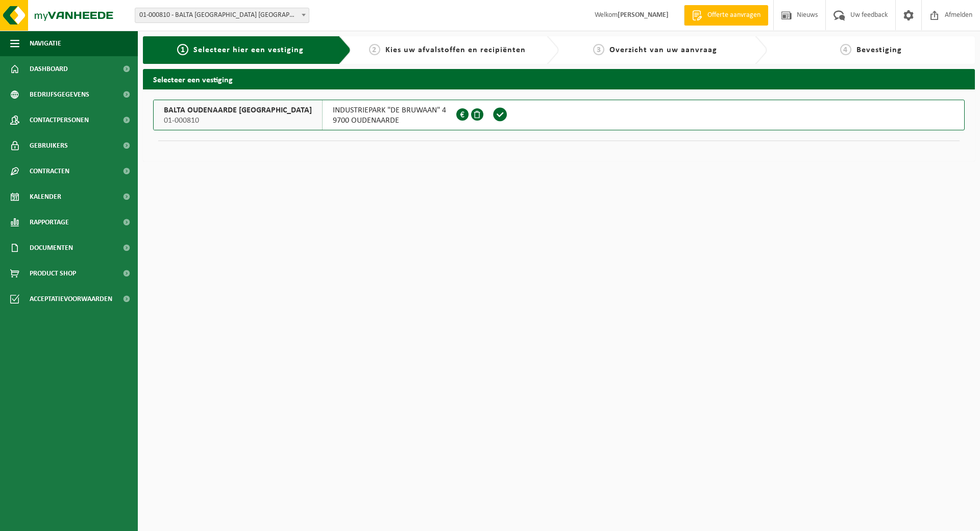 The image size is (980, 531). What do you see at coordinates (455, 50) in the screenshot?
I see `span: Kies uw afvalstoffen en recipiënten` at bounding box center [455, 50].